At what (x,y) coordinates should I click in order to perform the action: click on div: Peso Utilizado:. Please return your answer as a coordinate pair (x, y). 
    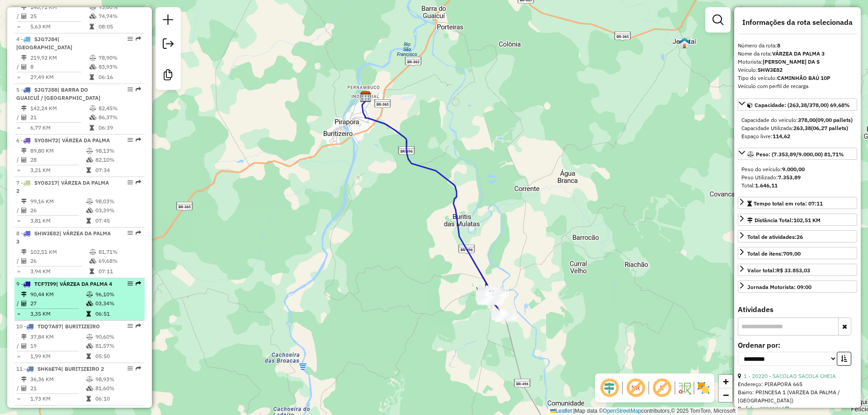
    Looking at the image, I should click on (797, 178).